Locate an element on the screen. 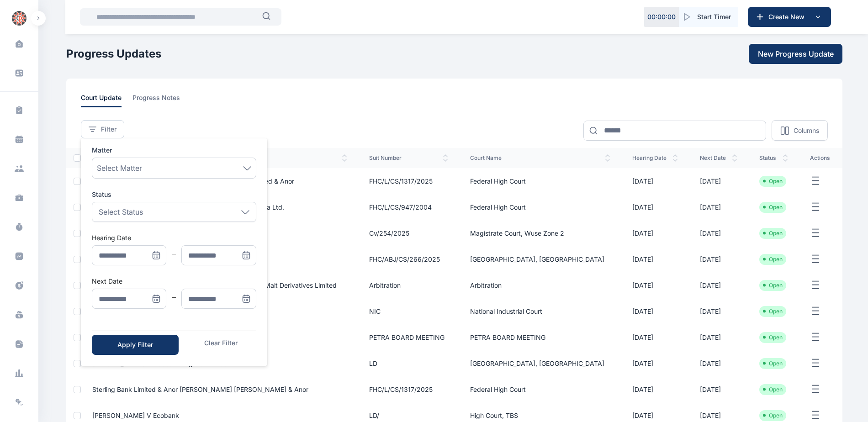 The height and width of the screenshot is (422, 868). span: Matter is located at coordinates (102, 150).